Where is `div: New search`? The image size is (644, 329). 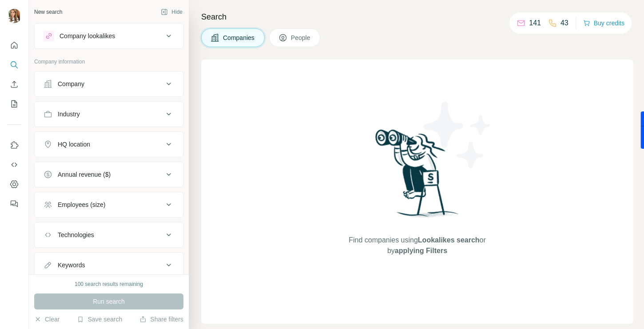 div: New search is located at coordinates (48, 12).